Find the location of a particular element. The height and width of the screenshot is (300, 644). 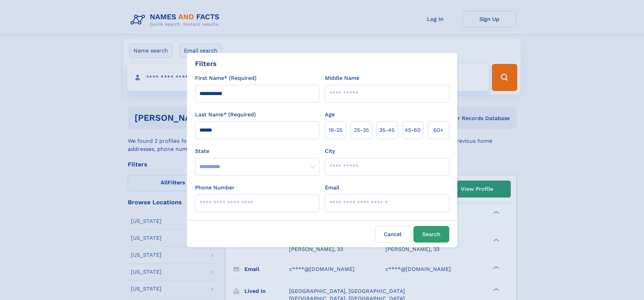

button: Search is located at coordinates (431, 234).